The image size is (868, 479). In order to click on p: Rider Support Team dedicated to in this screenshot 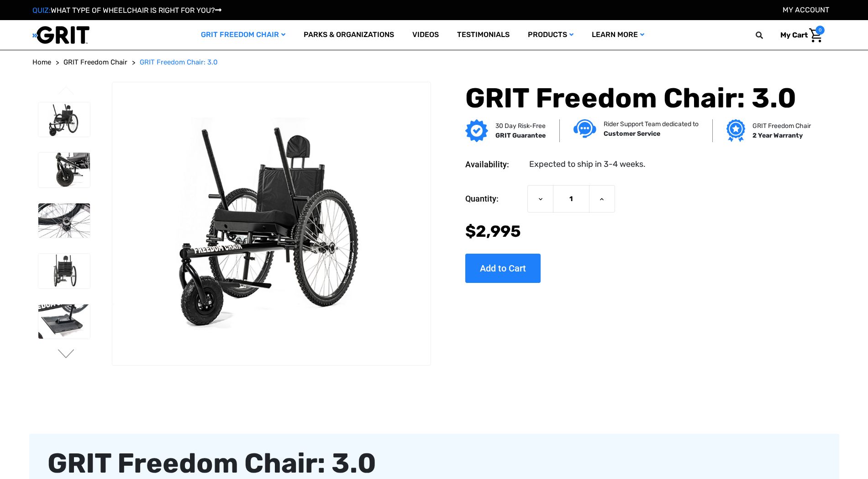, I will do `click(651, 124)`.